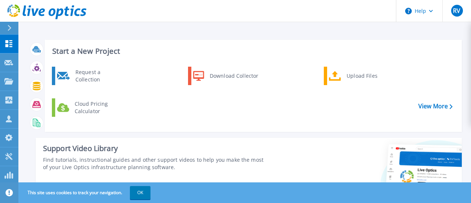 This screenshot has width=471, height=203. Describe the element at coordinates (89, 107) in the screenshot. I see `a: Cloud Pricing Calculator` at that location.